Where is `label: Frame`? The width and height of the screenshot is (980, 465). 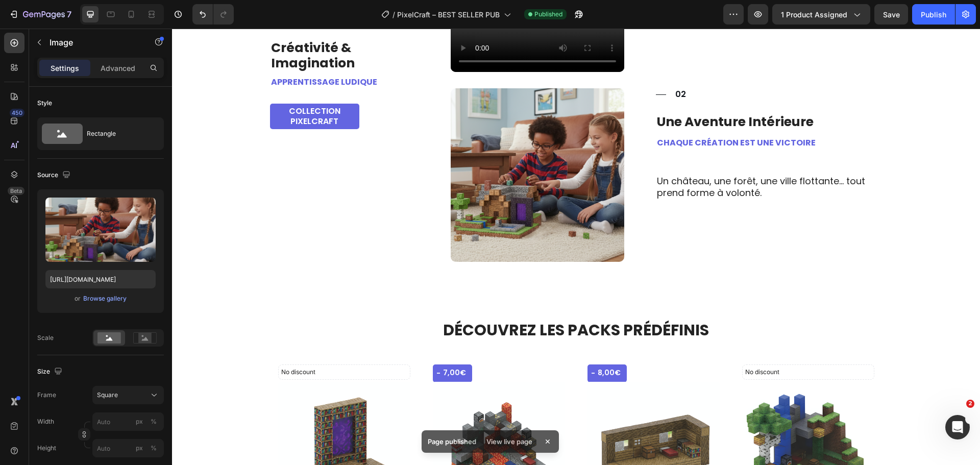
label: Frame is located at coordinates (46, 395).